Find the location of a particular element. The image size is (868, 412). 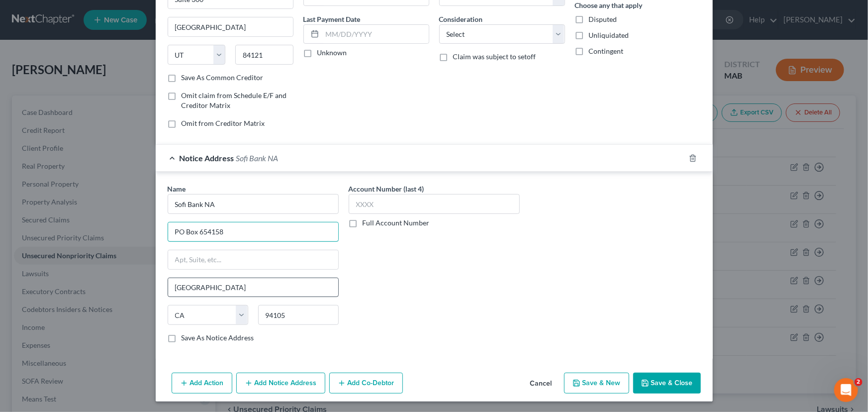

label: Consideration is located at coordinates (461, 19).